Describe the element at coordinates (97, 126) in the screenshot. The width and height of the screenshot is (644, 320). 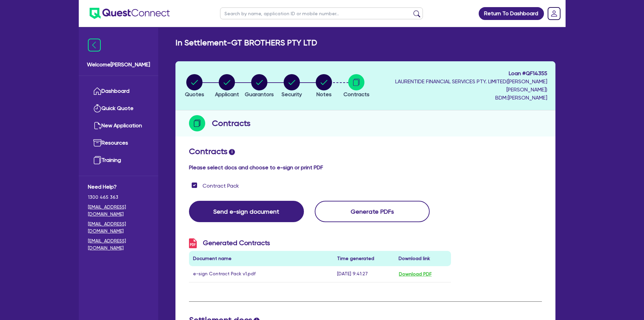
I see `img: new-application` at that location.